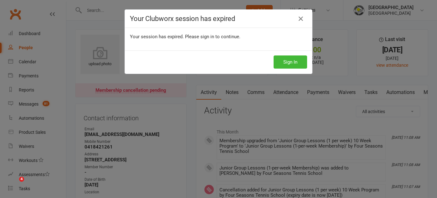 The width and height of the screenshot is (437, 198). Describe the element at coordinates (185, 37) in the screenshot. I see `span: Your session has expired. Please sign in to continue.` at that location.